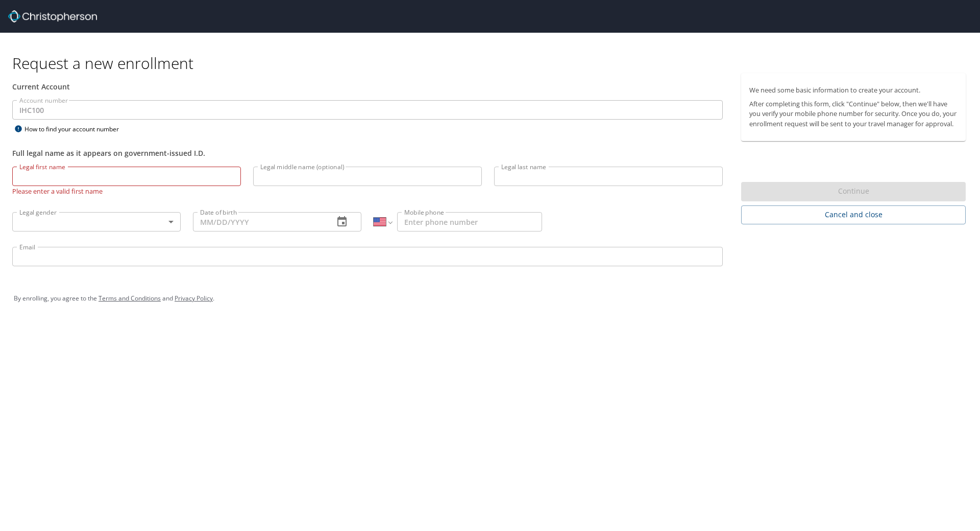  What do you see at coordinates (854, 90) in the screenshot?
I see `p: We need some basic information to create your account.` at bounding box center [854, 90].